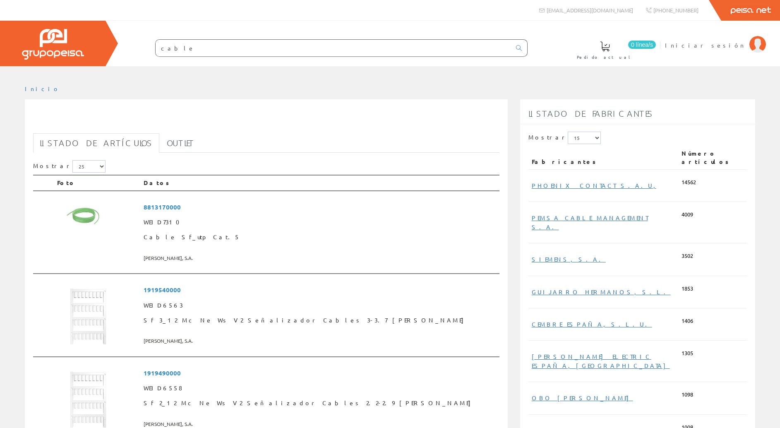  What do you see at coordinates (97, 218) in the screenshot?
I see `img: Foto artículo Cable Sf_utp Cat.5 (192x88.299465240642)` at bounding box center [97, 218].